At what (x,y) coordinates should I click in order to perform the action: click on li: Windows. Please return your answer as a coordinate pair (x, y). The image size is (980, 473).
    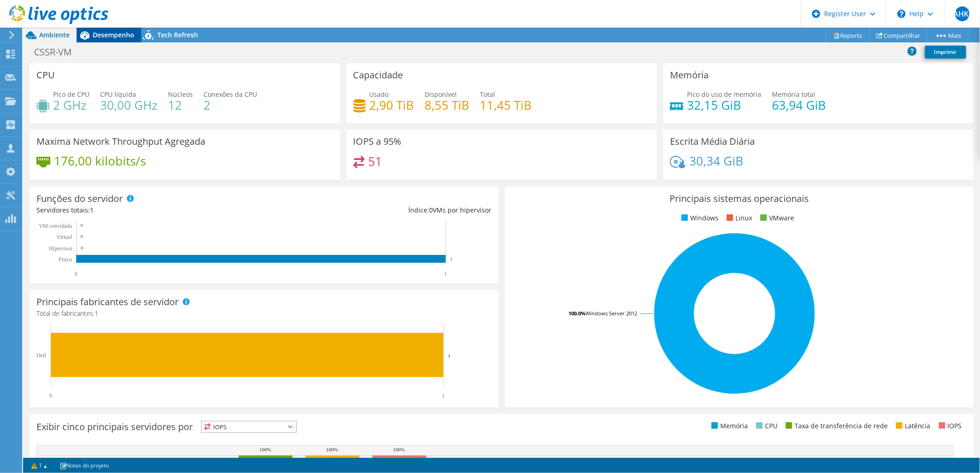
    Looking at the image, I should click on (698, 218).